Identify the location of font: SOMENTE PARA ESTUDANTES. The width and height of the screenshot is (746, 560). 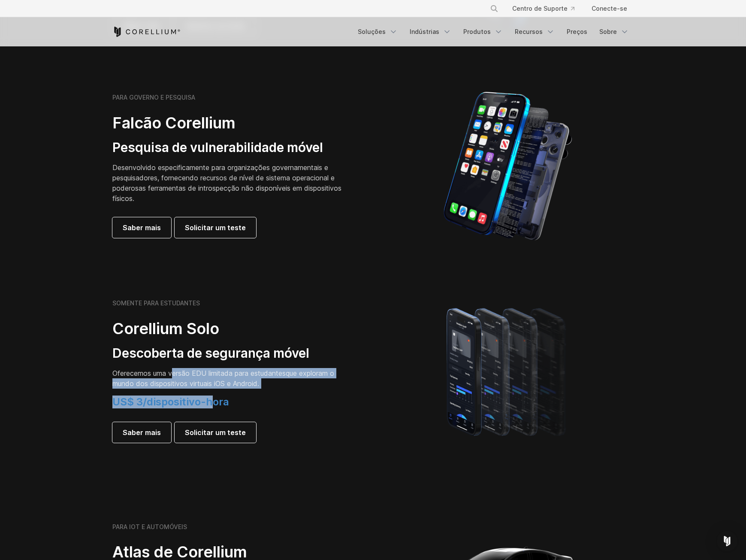
(156, 302).